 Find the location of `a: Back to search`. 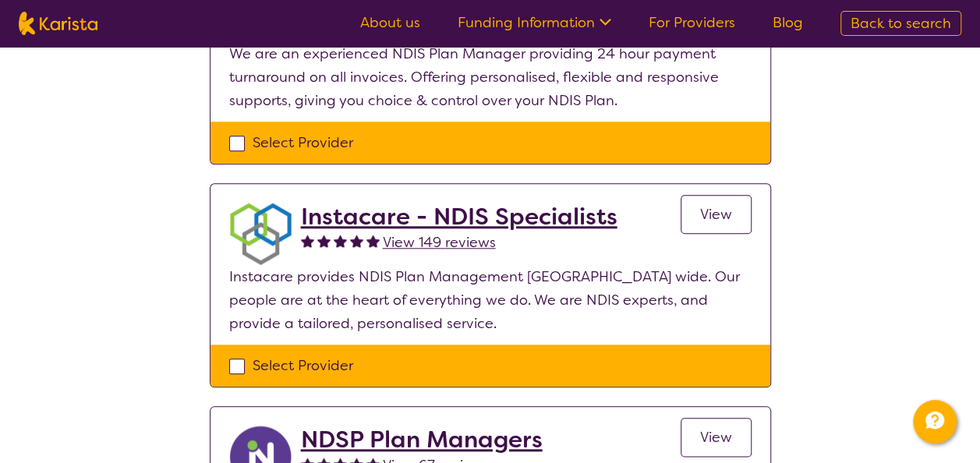

a: Back to search is located at coordinates (901, 23).